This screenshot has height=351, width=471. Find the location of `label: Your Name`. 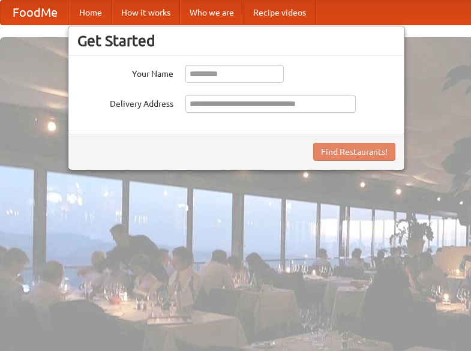

label: Your Name is located at coordinates (125, 72).